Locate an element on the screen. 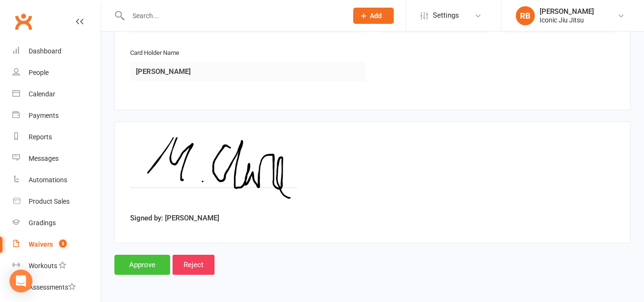 This screenshot has width=644, height=302. a: Dashboard is located at coordinates (57, 51).